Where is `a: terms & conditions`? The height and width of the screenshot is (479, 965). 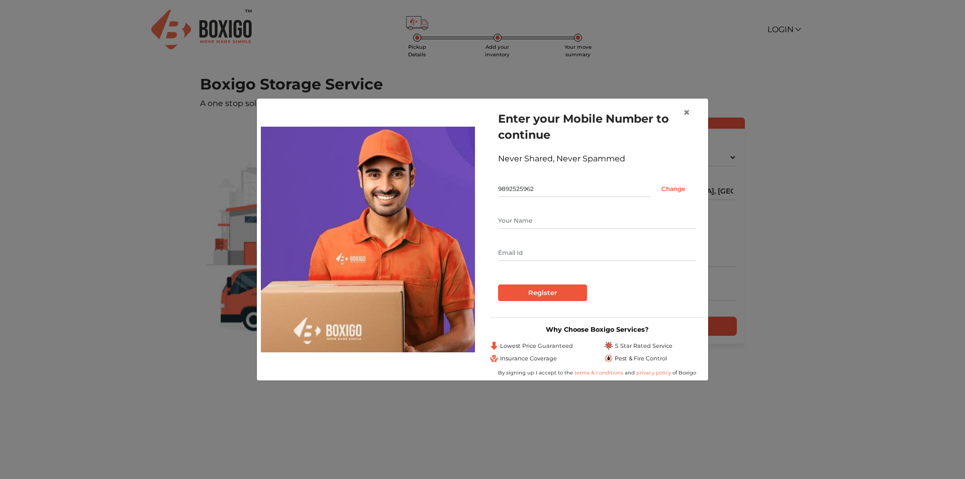
a: terms & conditions is located at coordinates (600, 372).